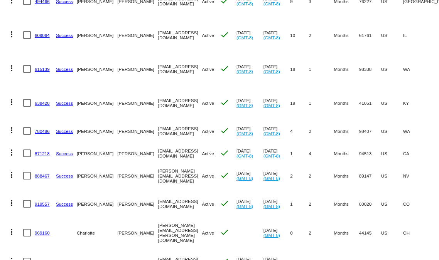  Describe the element at coordinates (42, 233) in the screenshot. I see `a: 969160` at that location.